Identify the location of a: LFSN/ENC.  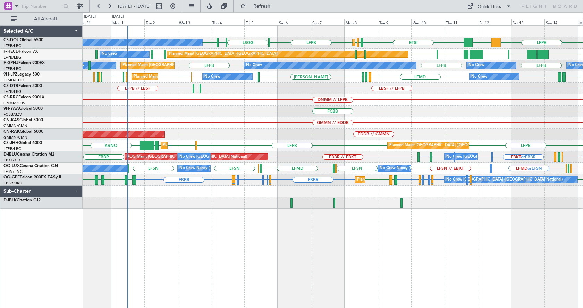
(13, 172).